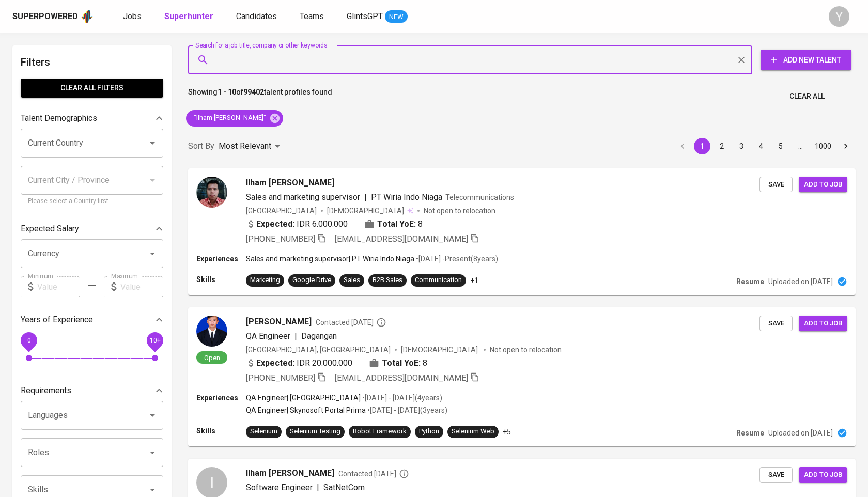  What do you see at coordinates (260, 96) in the screenshot?
I see `p: Showing of talent profiles found` at bounding box center [260, 96].